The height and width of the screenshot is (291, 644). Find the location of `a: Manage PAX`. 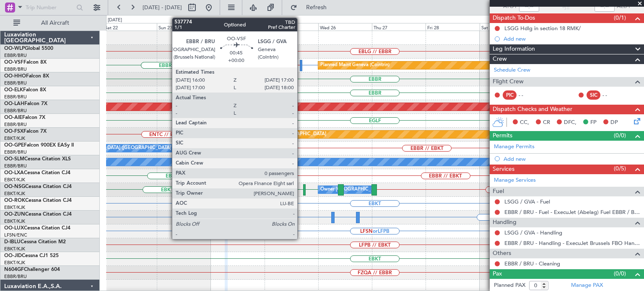

a: Manage PAX is located at coordinates (587, 285).